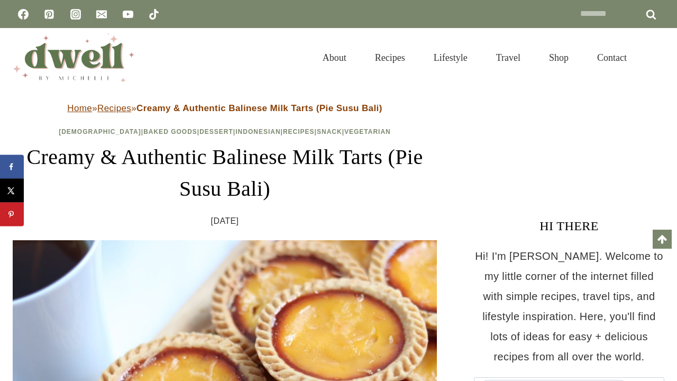 This screenshot has width=677, height=381. I want to click on a: Pinterest, so click(49, 14).